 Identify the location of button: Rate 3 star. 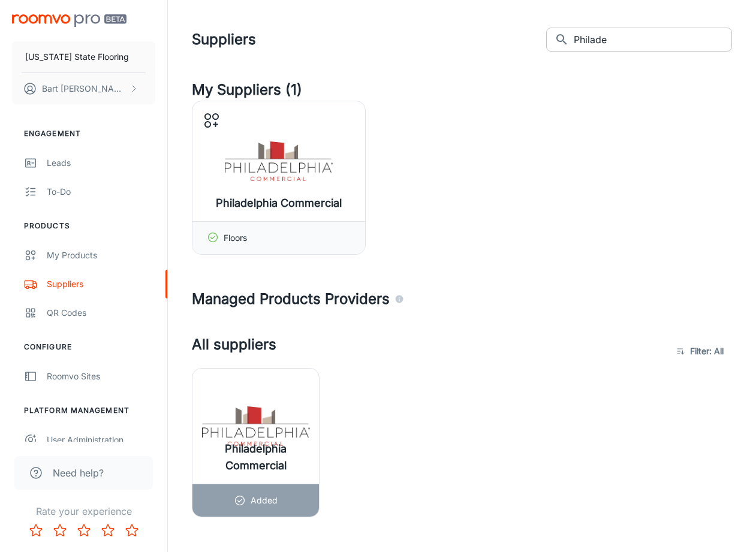
(84, 531).